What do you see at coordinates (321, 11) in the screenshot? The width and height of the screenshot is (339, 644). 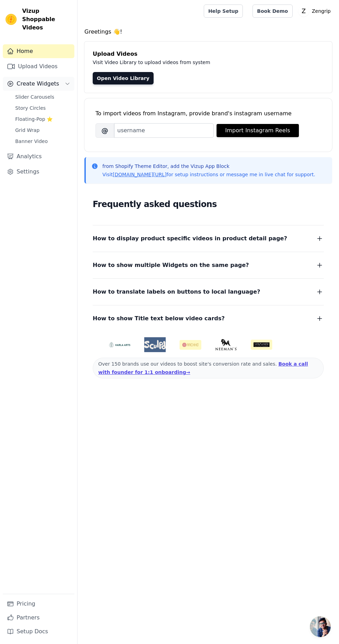 I see `p: Zengrip` at bounding box center [321, 11].